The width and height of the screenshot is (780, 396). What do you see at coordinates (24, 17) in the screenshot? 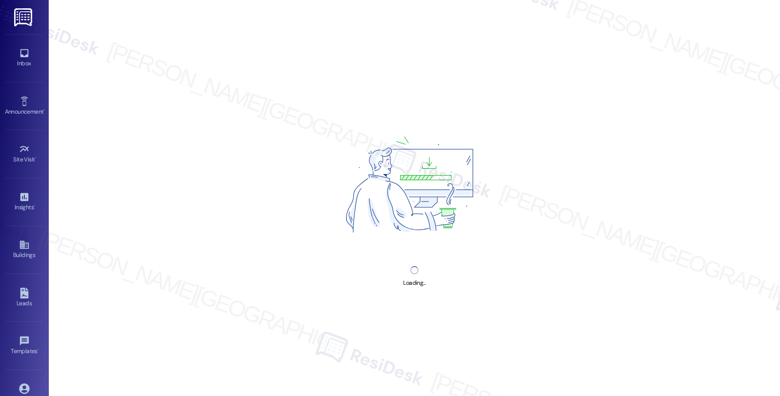
I see `img: ResiDesk Logo` at bounding box center [24, 17].